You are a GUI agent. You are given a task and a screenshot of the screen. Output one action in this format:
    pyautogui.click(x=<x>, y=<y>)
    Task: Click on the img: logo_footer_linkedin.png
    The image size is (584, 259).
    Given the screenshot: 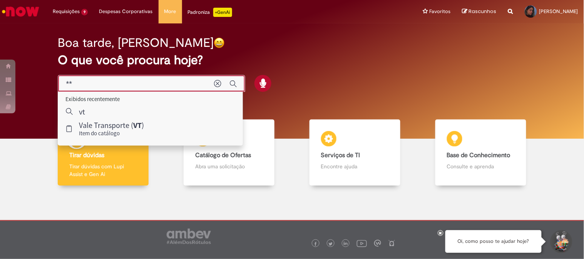 What is the action you would take?
    pyautogui.click(x=346, y=244)
    